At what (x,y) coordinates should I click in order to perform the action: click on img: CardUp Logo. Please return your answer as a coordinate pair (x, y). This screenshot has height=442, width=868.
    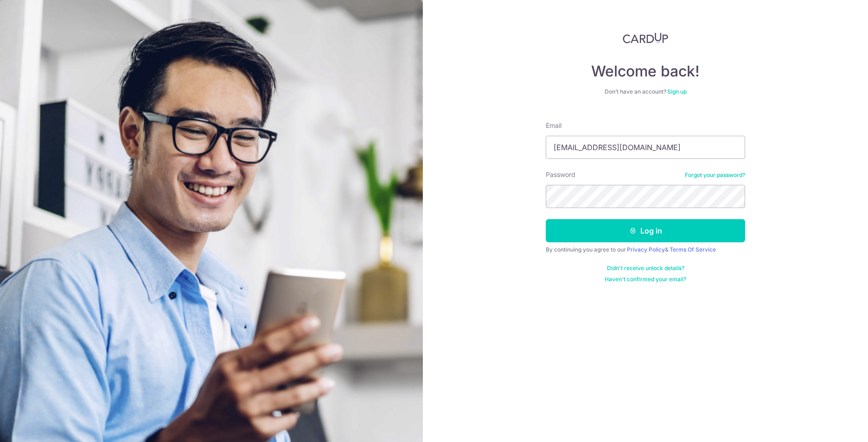
    Looking at the image, I should click on (645, 38).